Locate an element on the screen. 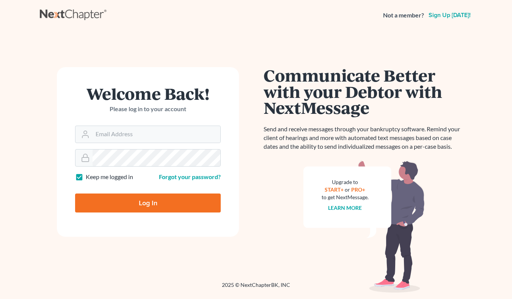 Image resolution: width=512 pixels, height=299 pixels. div: to get NextMessage. is located at coordinates (345, 197).